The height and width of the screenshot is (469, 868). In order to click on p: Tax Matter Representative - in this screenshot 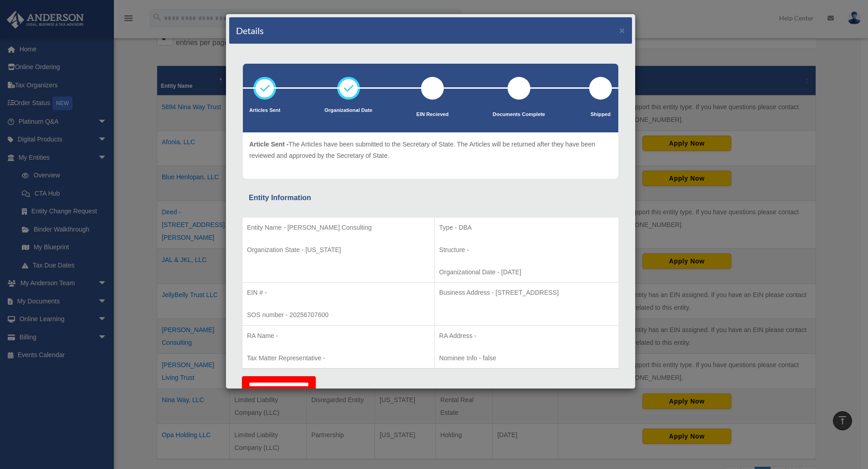, I will do `click(338, 358)`.